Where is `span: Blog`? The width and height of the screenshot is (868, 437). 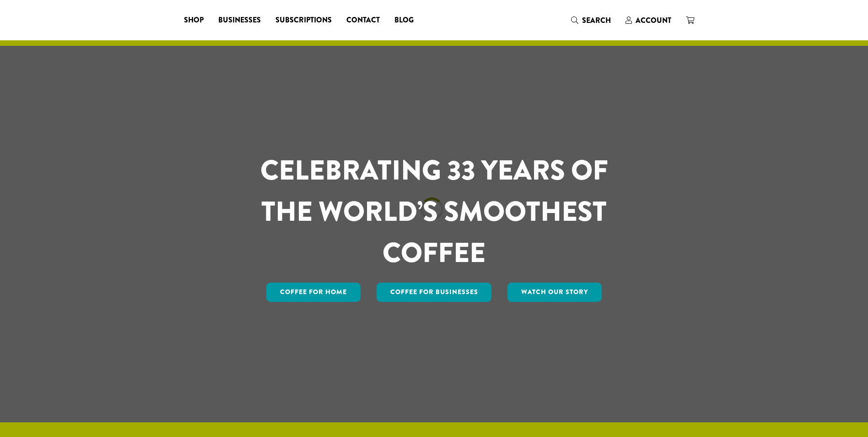 span: Blog is located at coordinates (404, 20).